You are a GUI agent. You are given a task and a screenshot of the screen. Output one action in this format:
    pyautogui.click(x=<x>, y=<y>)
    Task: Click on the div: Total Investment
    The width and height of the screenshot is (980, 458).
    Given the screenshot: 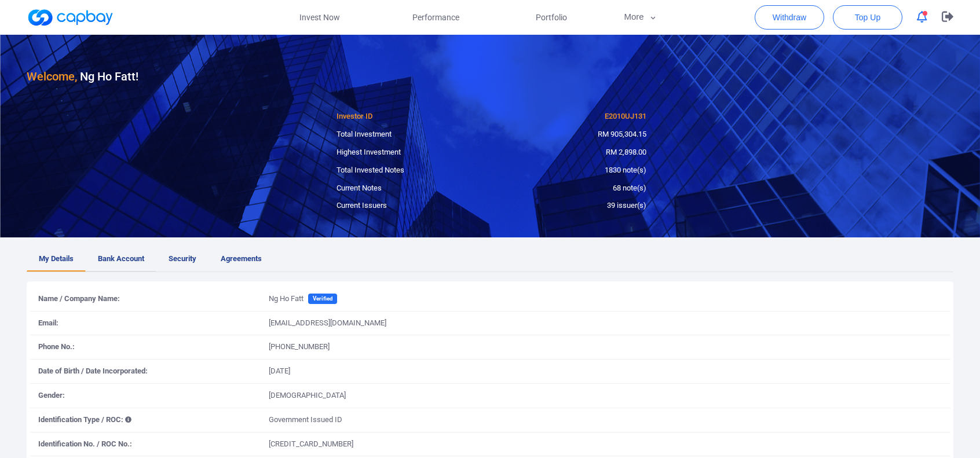 What is the action you would take?
    pyautogui.click(x=410, y=134)
    